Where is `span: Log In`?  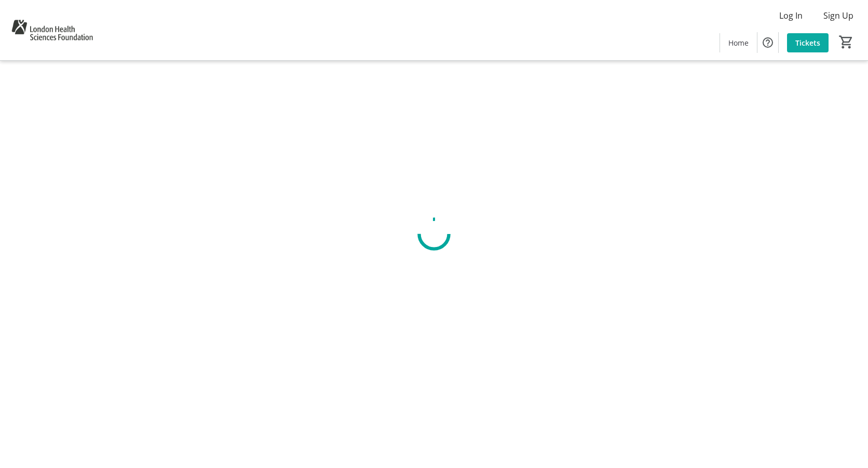
span: Log In is located at coordinates (791, 16).